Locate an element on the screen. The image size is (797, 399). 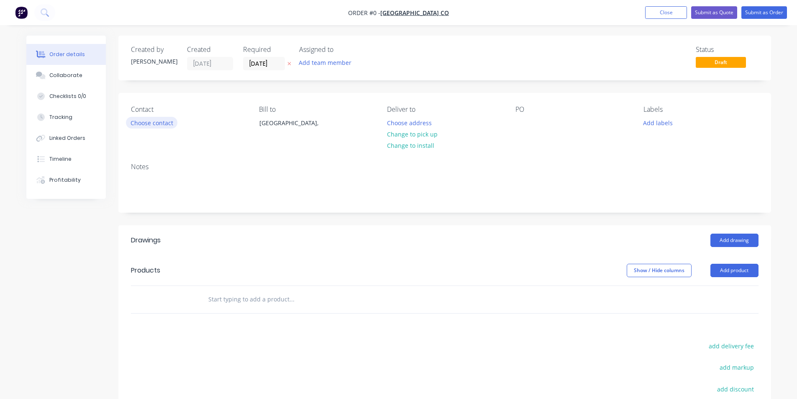
div: Notes is located at coordinates (445, 167).